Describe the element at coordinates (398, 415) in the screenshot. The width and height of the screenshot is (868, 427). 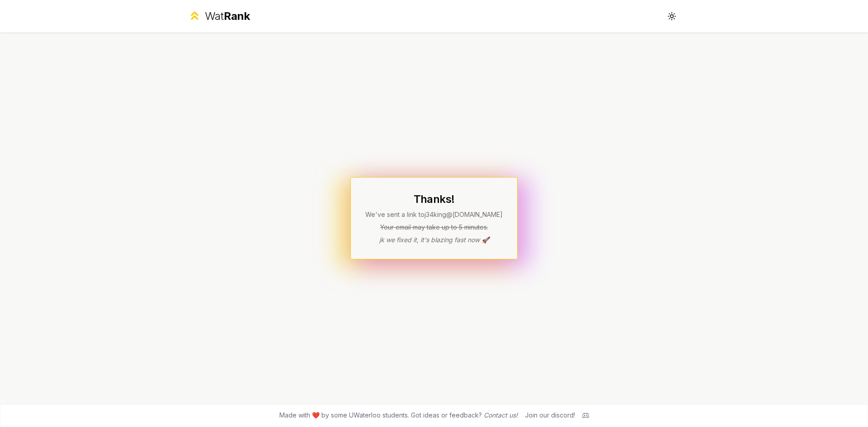
I see `span: Made with ❤️ by some UWaterloo students. Got ideas or feedback?` at that location.